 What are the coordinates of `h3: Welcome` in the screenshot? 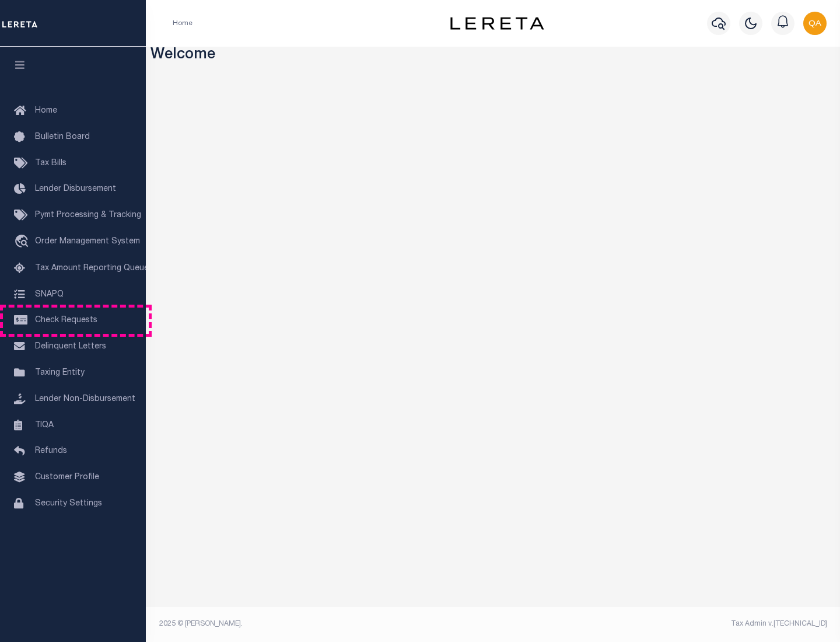 It's located at (493, 56).